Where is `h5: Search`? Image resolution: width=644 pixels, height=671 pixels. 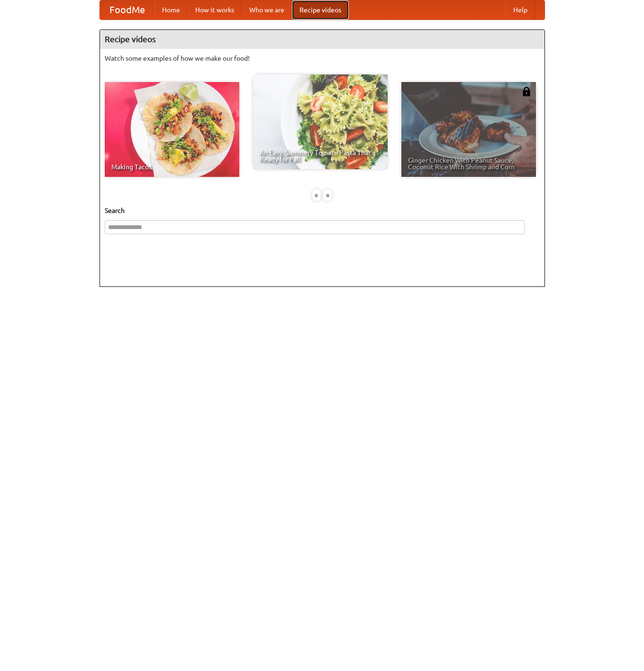
h5: Search is located at coordinates (322, 211).